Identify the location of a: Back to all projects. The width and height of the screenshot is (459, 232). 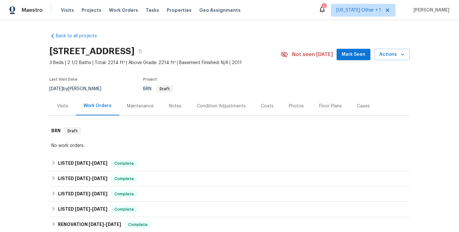
(80, 36).